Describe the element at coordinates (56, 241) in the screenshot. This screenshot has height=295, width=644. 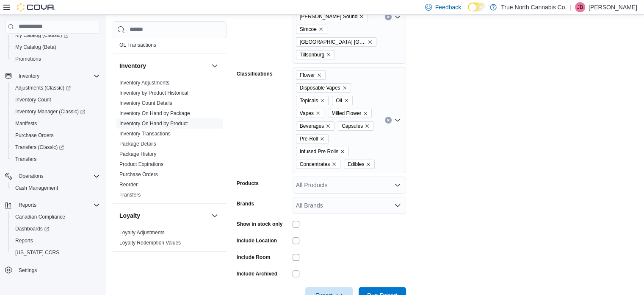
I see `button: Reports` at that location.